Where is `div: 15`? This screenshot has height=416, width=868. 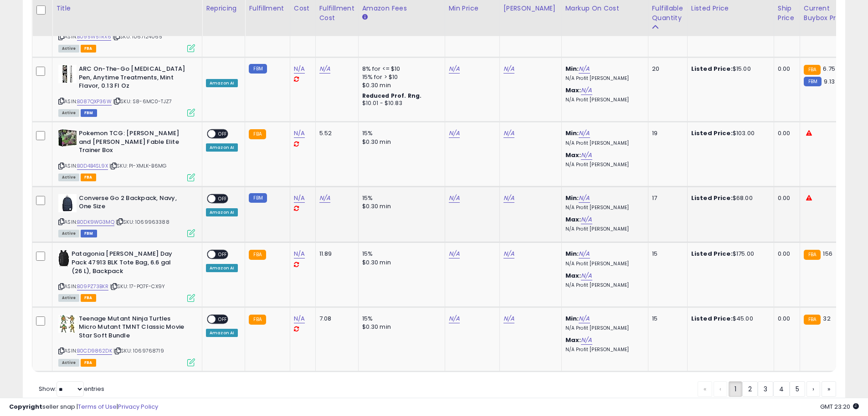 div: 15 is located at coordinates (666, 253).